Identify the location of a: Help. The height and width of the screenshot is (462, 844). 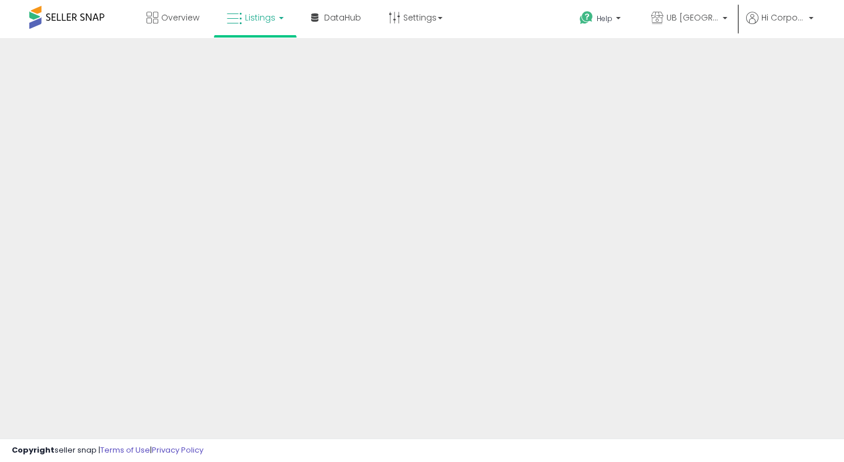
(602, 20).